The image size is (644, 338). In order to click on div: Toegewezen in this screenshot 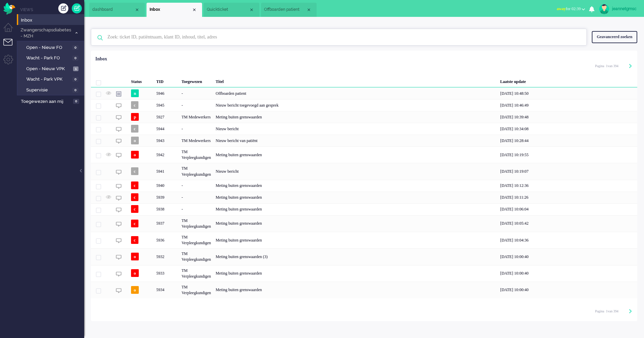, I will do `click(196, 81)`.